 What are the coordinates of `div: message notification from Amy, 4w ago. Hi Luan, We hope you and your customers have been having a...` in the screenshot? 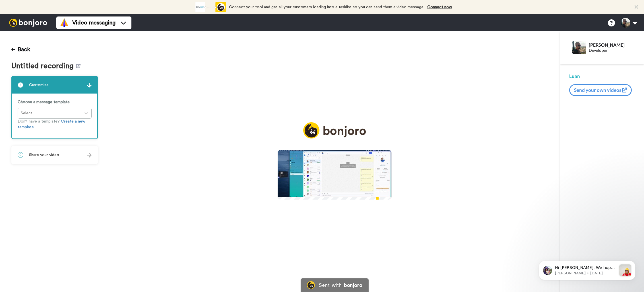 It's located at (57, 21).